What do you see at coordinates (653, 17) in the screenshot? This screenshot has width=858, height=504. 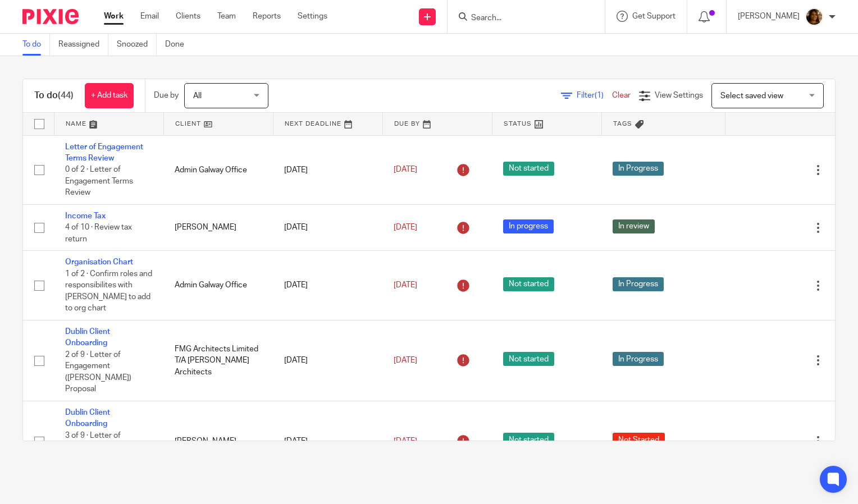 I see `span: Get Support` at bounding box center [653, 17].